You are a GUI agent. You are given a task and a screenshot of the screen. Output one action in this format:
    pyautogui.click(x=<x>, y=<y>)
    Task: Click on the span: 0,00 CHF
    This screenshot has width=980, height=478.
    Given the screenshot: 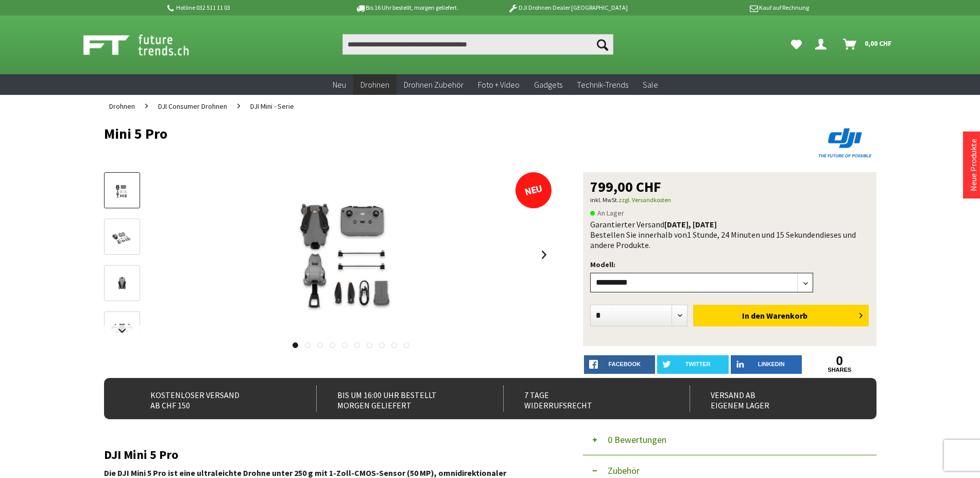 What is the action you would take?
    pyautogui.click(x=878, y=43)
    